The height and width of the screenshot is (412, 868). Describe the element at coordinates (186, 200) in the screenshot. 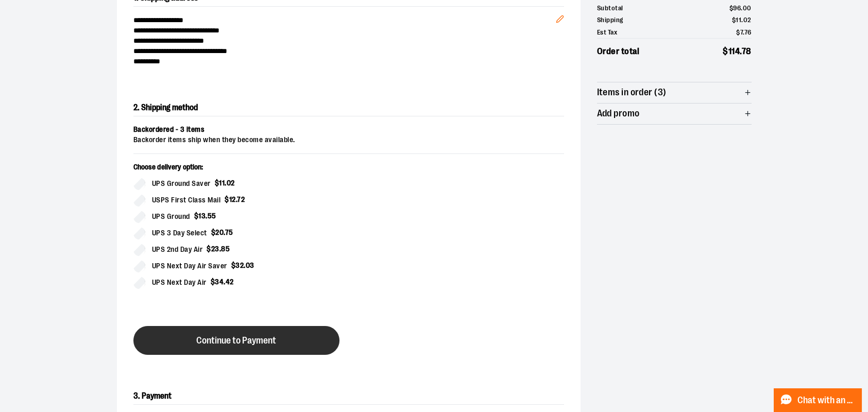

I see `span: USPS First Class Mail` at that location.